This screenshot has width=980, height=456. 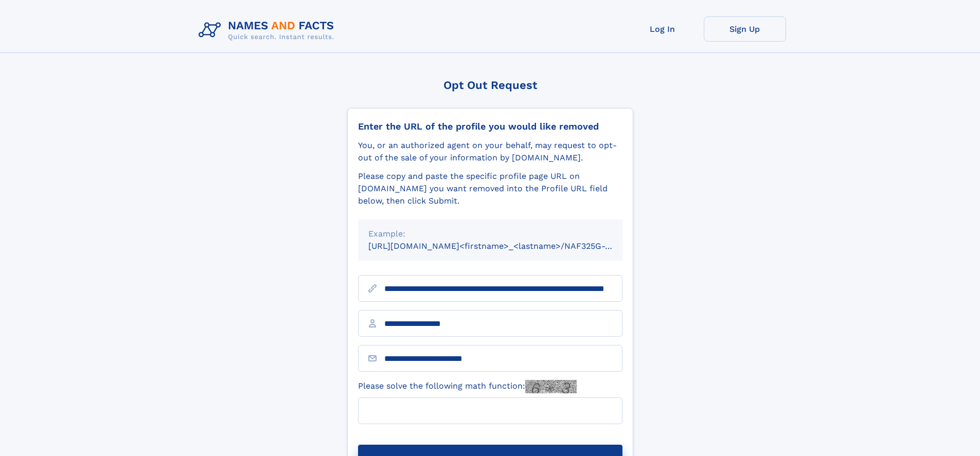 I want to click on a: Sign Up, so click(x=745, y=29).